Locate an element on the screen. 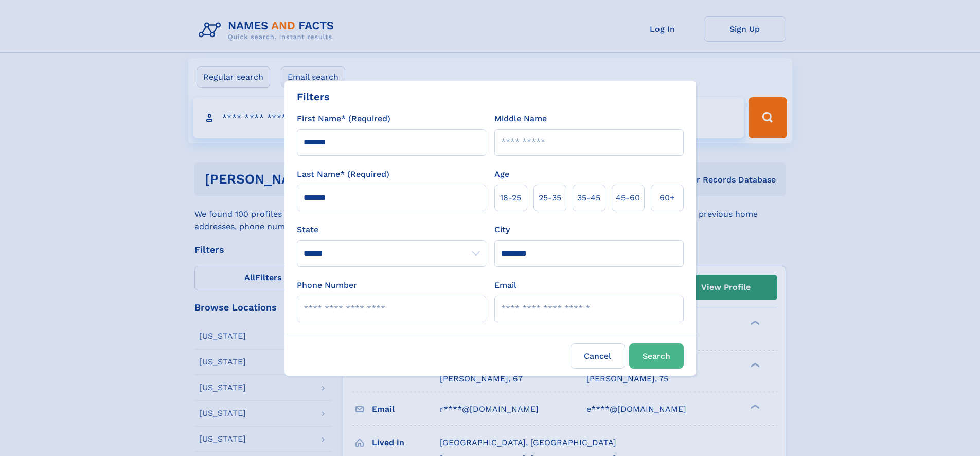 This screenshot has height=456, width=980. label: Age is located at coordinates (502, 174).